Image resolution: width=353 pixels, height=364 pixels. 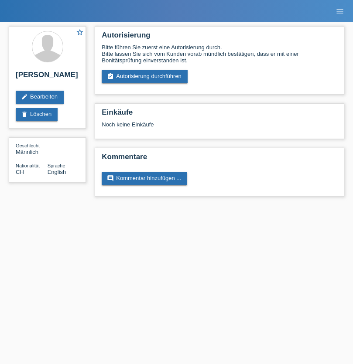 I want to click on a: deleteLöschen, so click(x=37, y=115).